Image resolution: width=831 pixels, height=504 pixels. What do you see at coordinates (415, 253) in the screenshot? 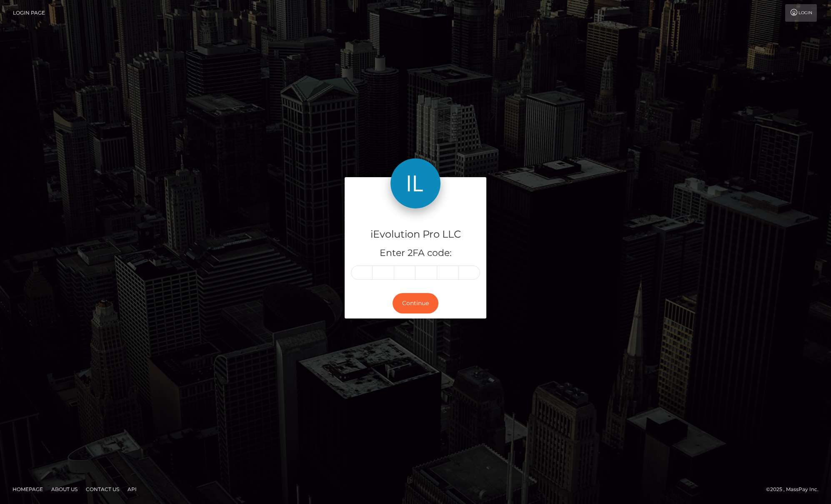
I see `h5: Enter 2FA code:` at bounding box center [415, 253].